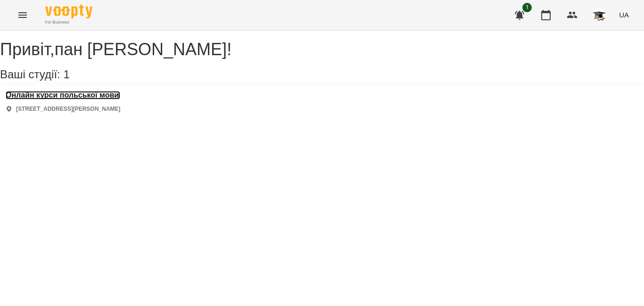  What do you see at coordinates (62, 95) in the screenshot?
I see `h3: Онлайн курси польської мови` at bounding box center [62, 95].